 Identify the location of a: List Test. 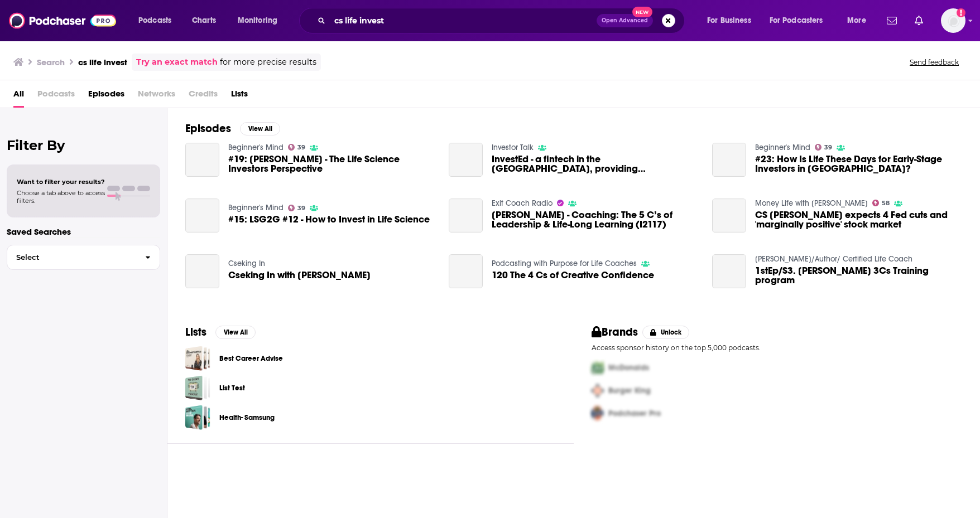
(198, 388).